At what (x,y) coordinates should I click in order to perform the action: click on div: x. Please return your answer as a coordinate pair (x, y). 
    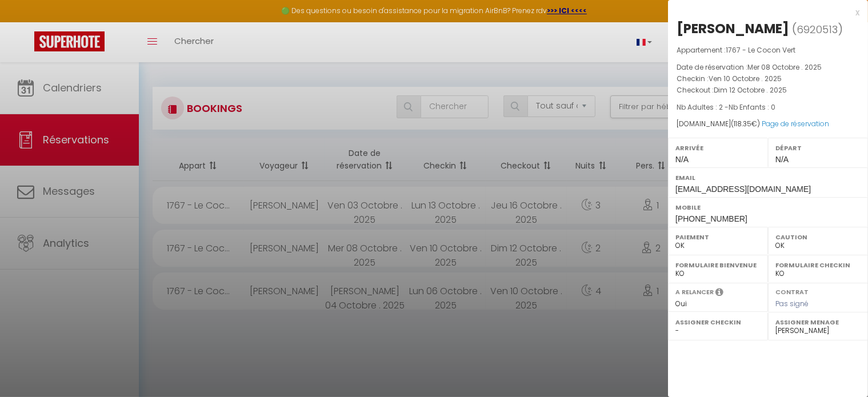
    Looking at the image, I should click on (764, 12).